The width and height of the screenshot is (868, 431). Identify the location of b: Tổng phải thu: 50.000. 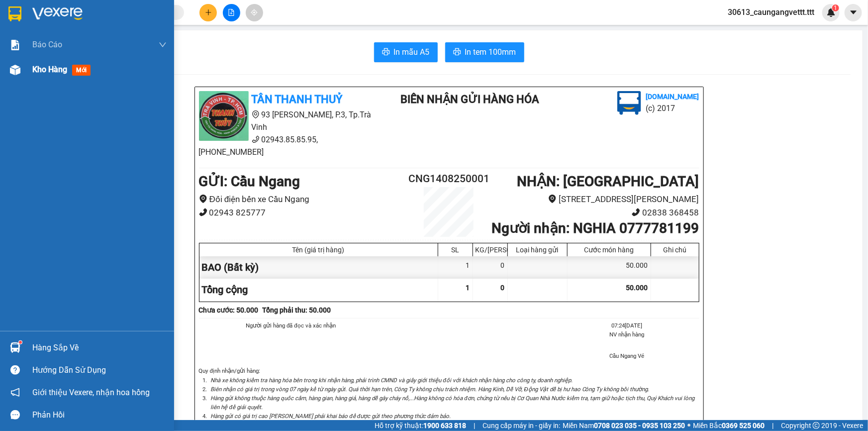
(297, 310).